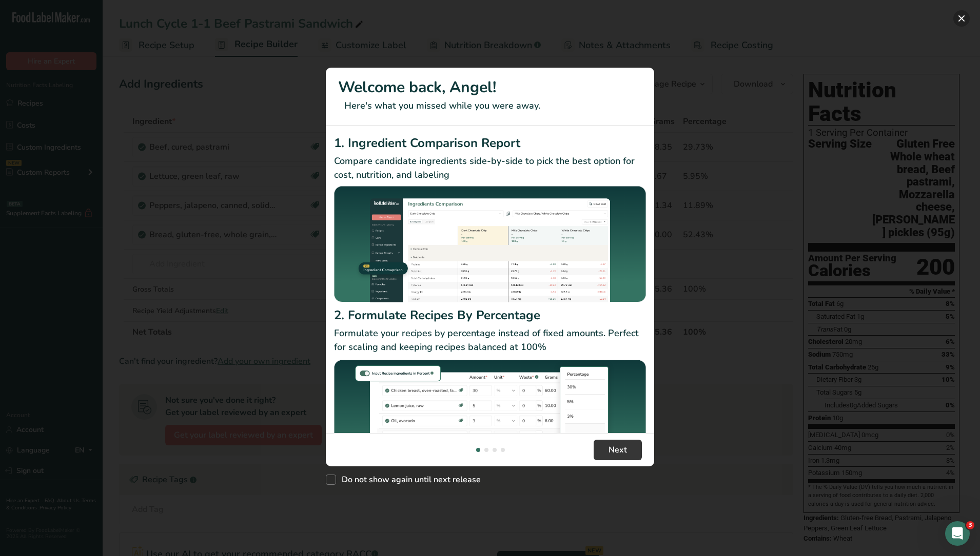 This screenshot has width=980, height=556. I want to click on button: Next, so click(618, 450).